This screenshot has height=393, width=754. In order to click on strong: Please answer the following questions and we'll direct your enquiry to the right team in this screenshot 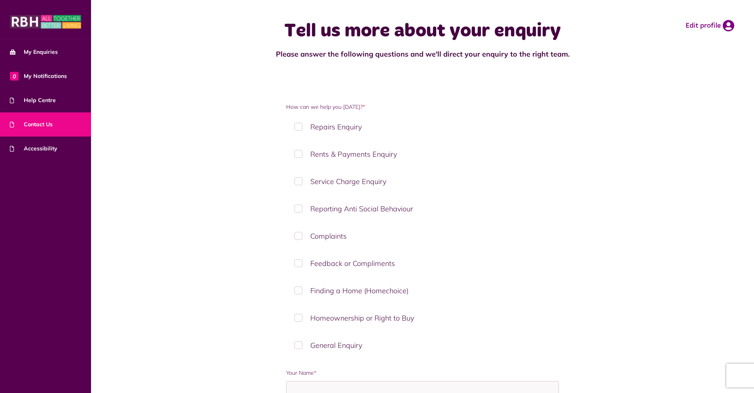, I will do `click(422, 54)`.